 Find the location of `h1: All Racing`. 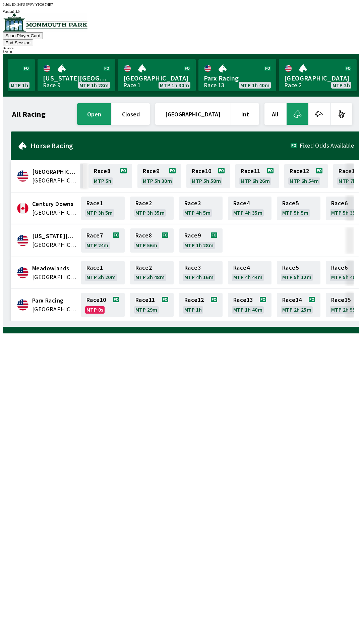

h1: All Racing is located at coordinates (29, 114).